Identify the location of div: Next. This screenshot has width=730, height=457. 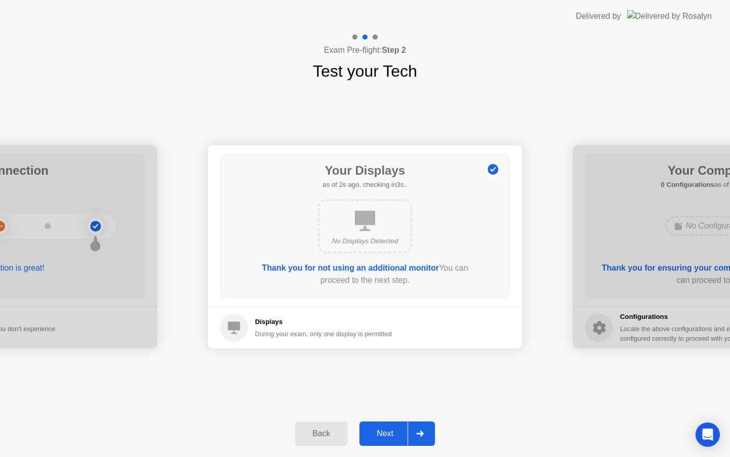
(385, 433).